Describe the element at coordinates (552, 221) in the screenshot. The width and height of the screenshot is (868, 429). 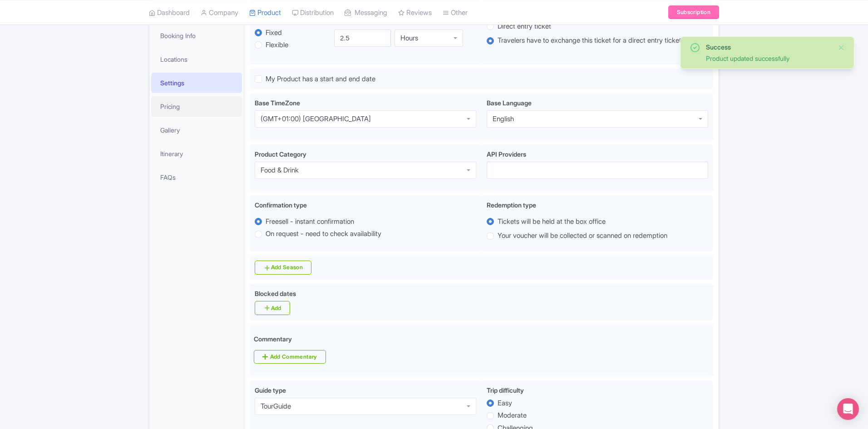
I see `label: Tickets will be held at the box office` at that location.